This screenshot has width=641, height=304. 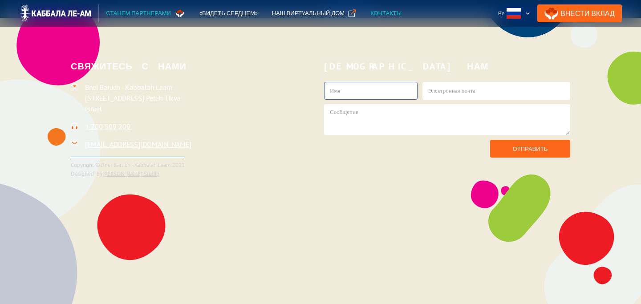 What do you see at coordinates (308, 13) in the screenshot?
I see `div: Наш виртуальный дом` at bounding box center [308, 13].